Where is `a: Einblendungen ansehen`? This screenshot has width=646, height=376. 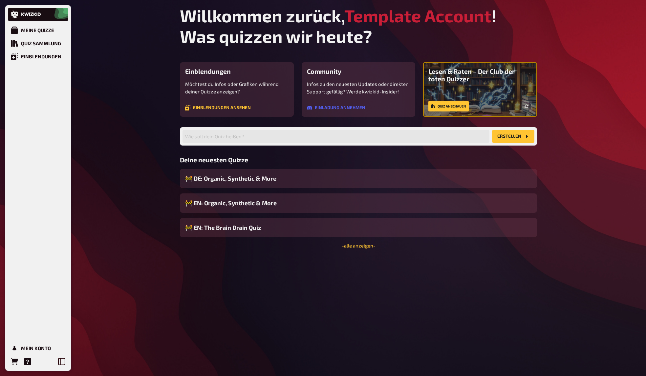 a: Einblendungen ansehen is located at coordinates (218, 108).